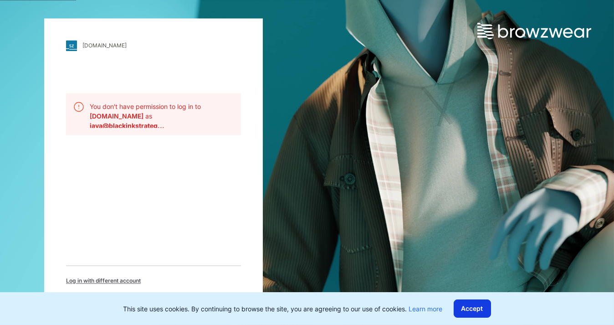 The width and height of the screenshot is (614, 325). Describe the element at coordinates (127, 125) in the screenshot. I see `b: jaya@blackinkstrategy.com` at that location.